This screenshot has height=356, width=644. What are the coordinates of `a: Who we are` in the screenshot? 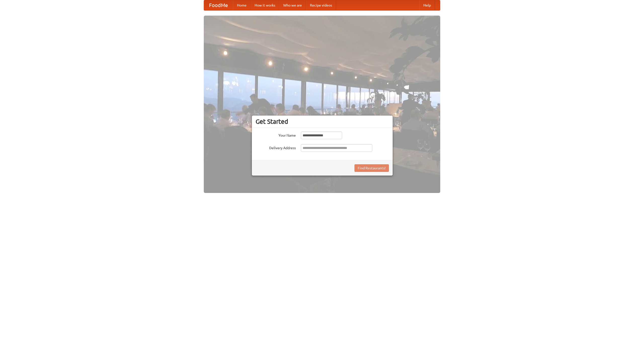 It's located at (292, 5).